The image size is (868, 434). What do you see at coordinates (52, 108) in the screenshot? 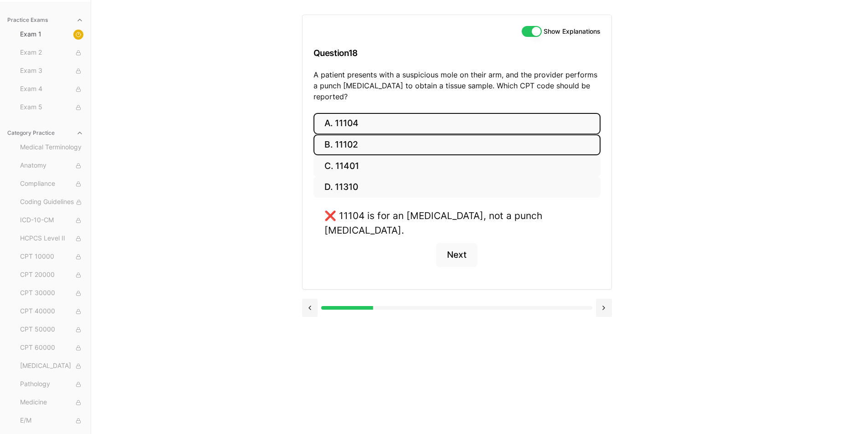
I see `span: Exam 5` at bounding box center [52, 108].